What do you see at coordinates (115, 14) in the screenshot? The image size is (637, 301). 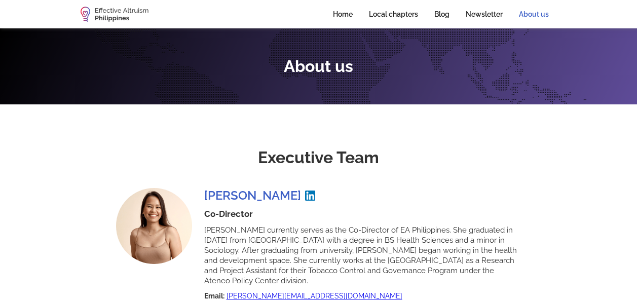 I see `a: home` at bounding box center [115, 14].